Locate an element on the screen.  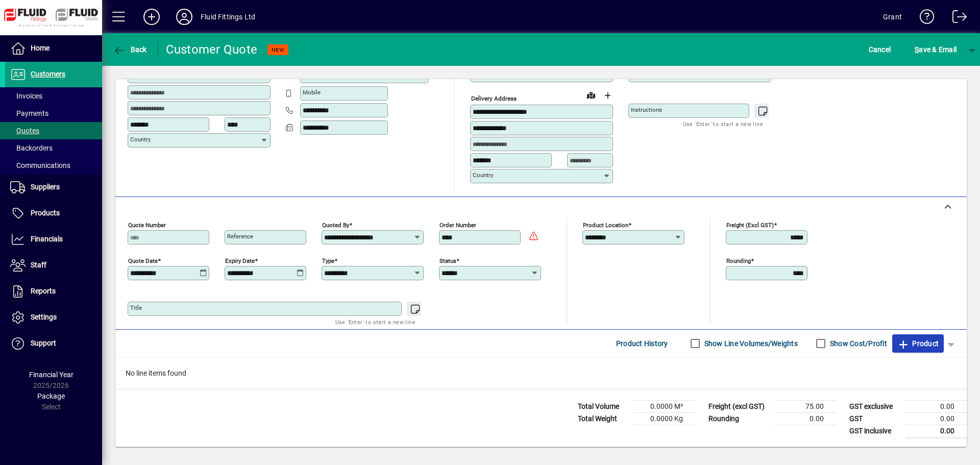
span: Home is located at coordinates (40, 48).